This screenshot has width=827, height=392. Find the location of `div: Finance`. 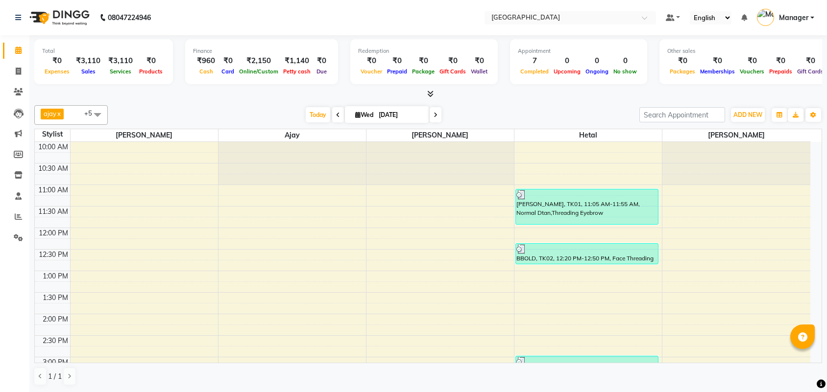

div: Finance is located at coordinates (262, 51).